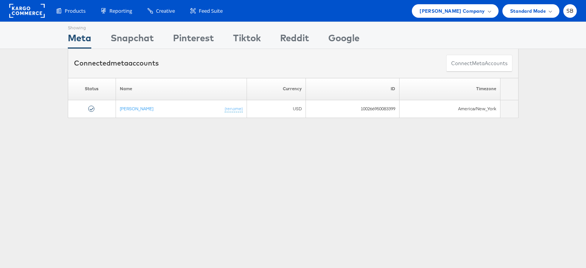 The width and height of the screenshot is (586, 268). Describe the element at coordinates (92, 89) in the screenshot. I see `th: Status` at that location.